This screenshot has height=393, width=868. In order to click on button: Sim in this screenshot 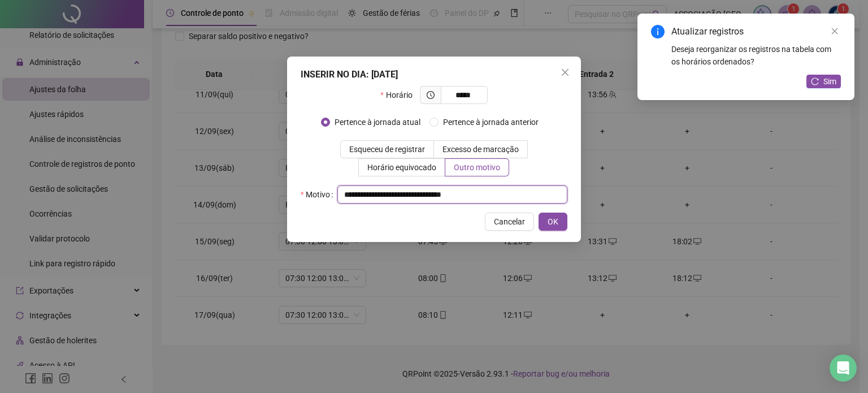, I will do `click(824, 81)`.